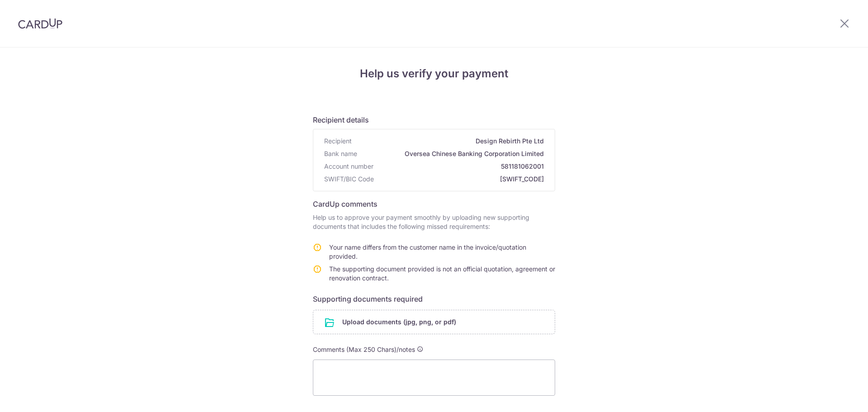  What do you see at coordinates (434, 222) in the screenshot?
I see `p: Help us to approve your payment smoothly by uploading new supporting documents that includes the ...` at bounding box center [434, 222].